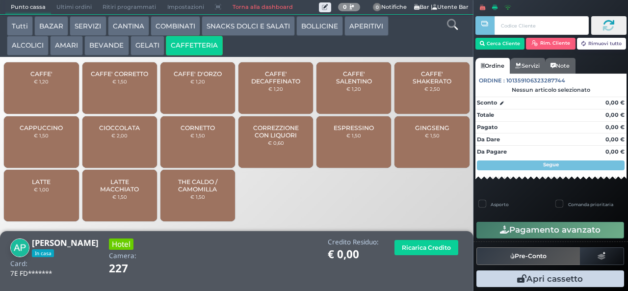  I want to click on span: Ritiri programmati, so click(129, 7).